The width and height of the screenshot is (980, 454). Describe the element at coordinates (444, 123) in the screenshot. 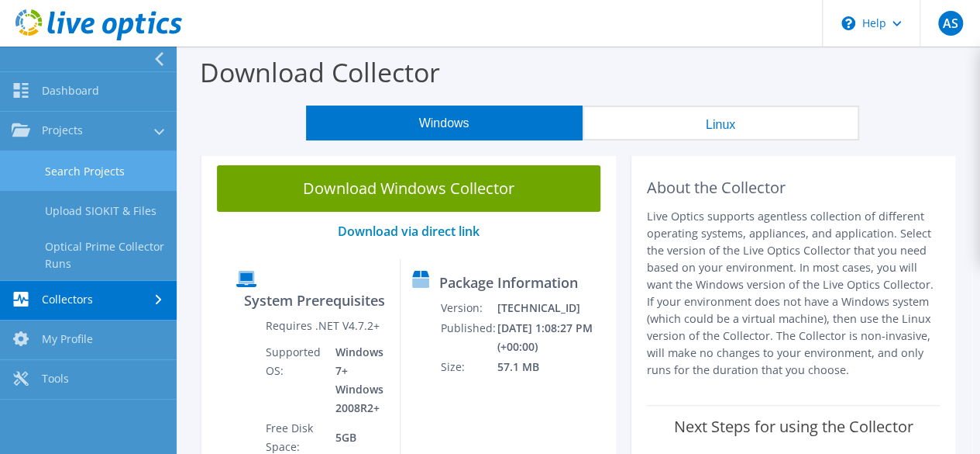

I see `button: Windows` at that location.